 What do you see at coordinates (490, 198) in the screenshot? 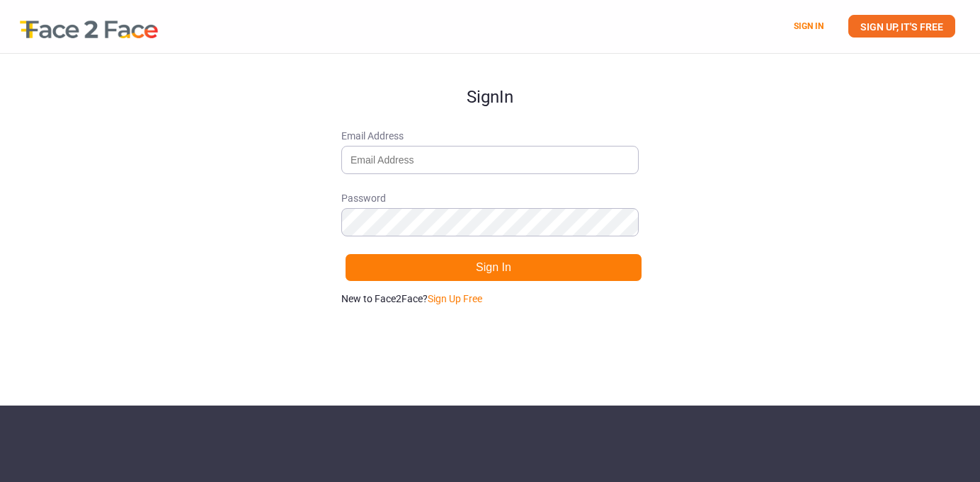
I see `span: Password` at bounding box center [490, 198].